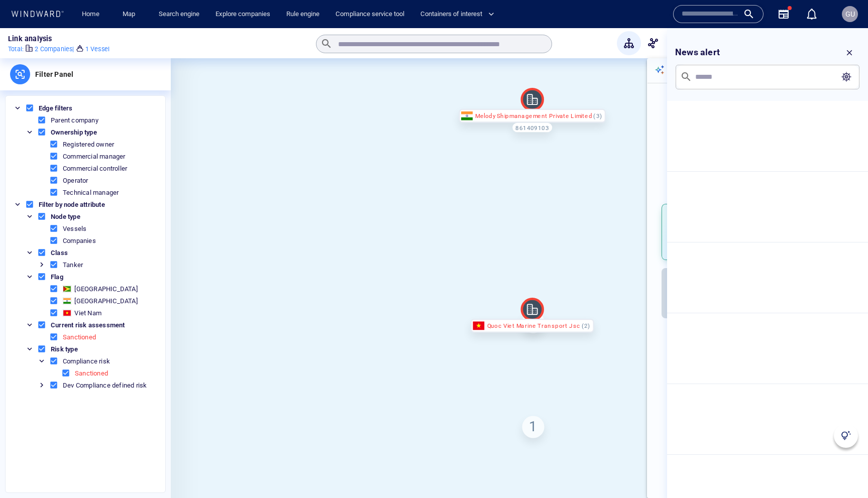 This screenshot has height=498, width=868. What do you see at coordinates (369, 14) in the screenshot?
I see `button: Compliance service tool` at bounding box center [369, 14].